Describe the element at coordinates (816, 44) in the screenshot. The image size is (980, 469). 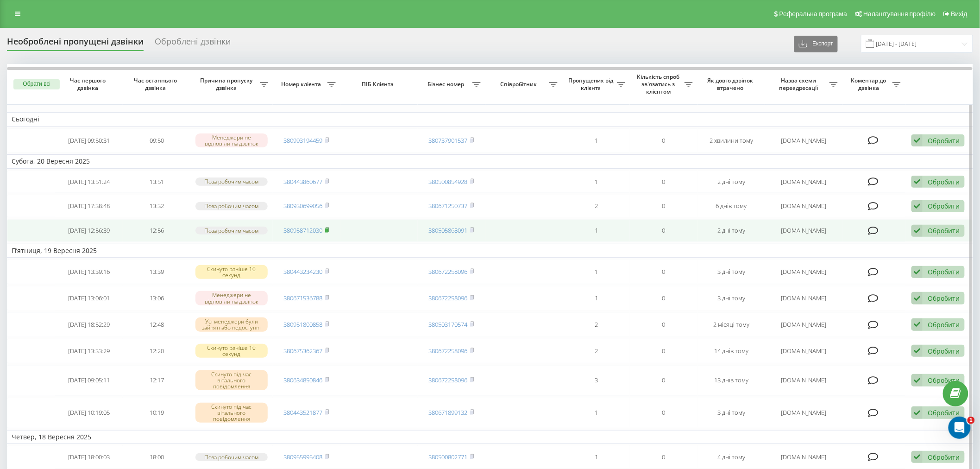
I see `button: Експорт` at that location.